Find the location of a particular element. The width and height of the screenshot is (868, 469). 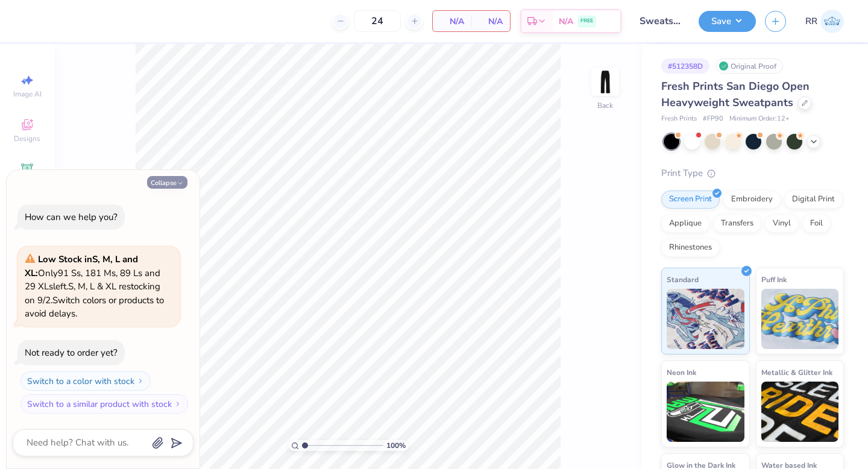

button: Save is located at coordinates (727, 21).